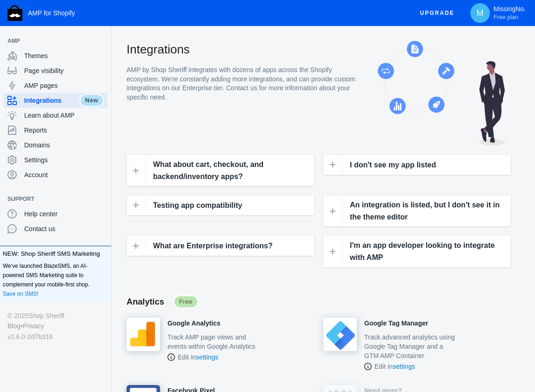  What do you see at coordinates (194, 322) in the screenshot?
I see `a: Google Analytics` at bounding box center [194, 322].